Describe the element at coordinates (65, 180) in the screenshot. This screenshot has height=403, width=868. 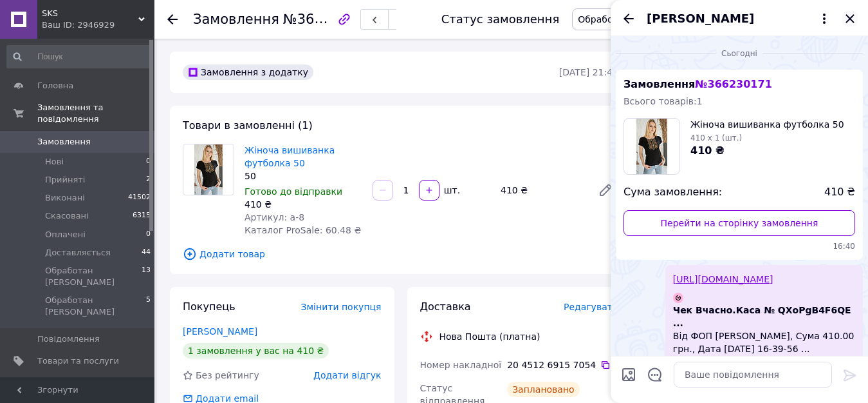
I see `span: Прийняті` at that location.